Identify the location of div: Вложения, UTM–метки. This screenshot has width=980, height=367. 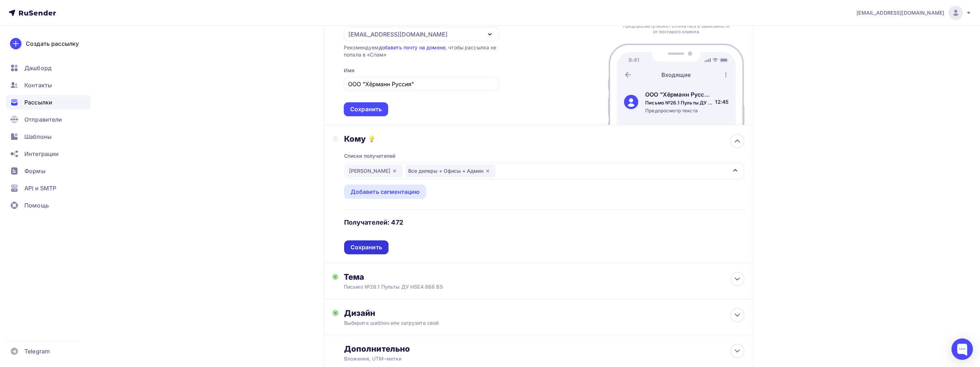
(524, 359).